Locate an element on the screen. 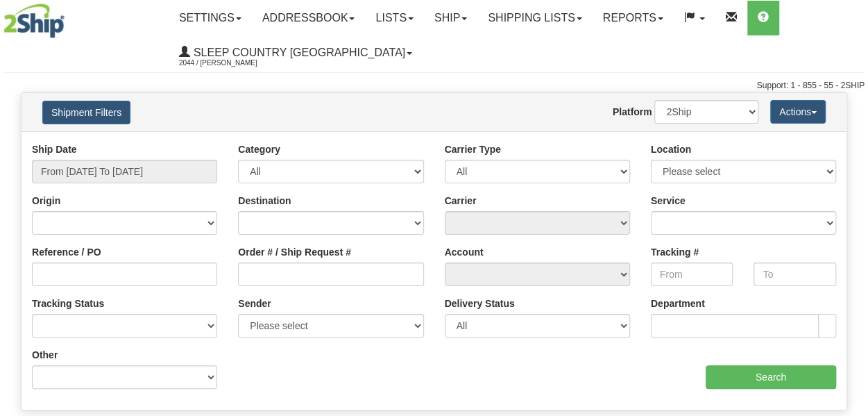  label: Origin is located at coordinates (46, 200).